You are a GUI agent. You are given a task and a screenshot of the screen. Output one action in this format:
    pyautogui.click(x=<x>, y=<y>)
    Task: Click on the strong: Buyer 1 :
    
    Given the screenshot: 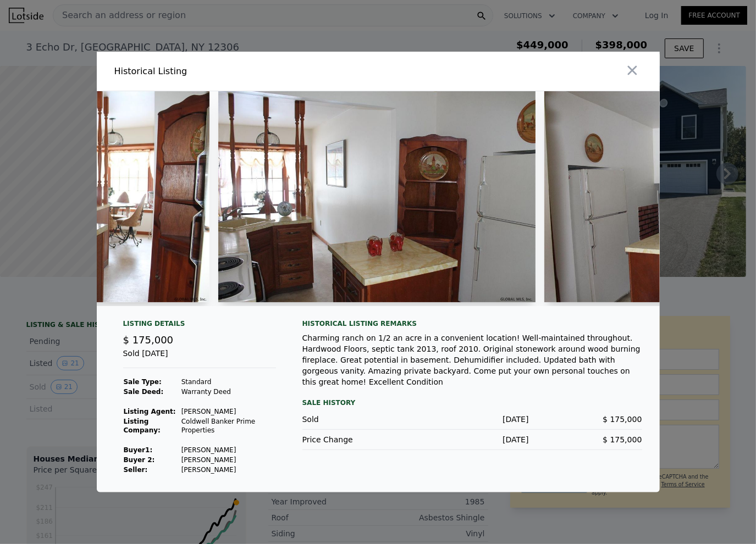 What is the action you would take?
    pyautogui.click(x=138, y=450)
    